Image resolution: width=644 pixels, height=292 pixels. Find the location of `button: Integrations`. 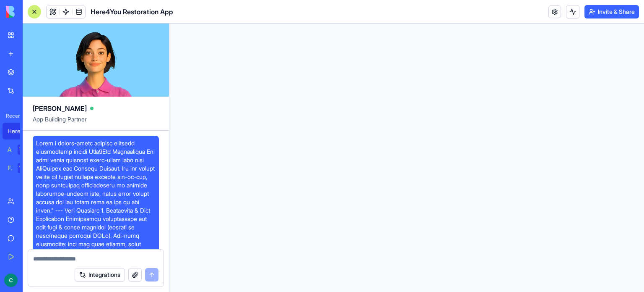

button: Integrations is located at coordinates (100, 275).